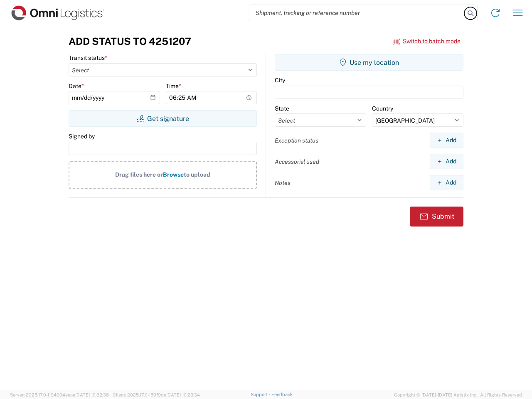  Describe the element at coordinates (283, 183) in the screenshot. I see `label: Notes` at that location.